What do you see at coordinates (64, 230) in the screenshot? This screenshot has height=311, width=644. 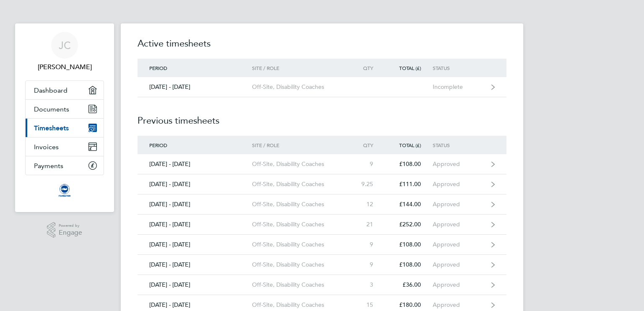 I see `a: Powered byEngage` at bounding box center [64, 230].